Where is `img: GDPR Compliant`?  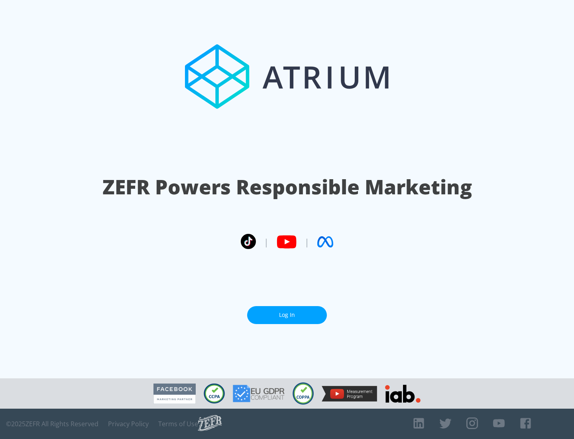
img: GDPR Compliant is located at coordinates (259, 393).